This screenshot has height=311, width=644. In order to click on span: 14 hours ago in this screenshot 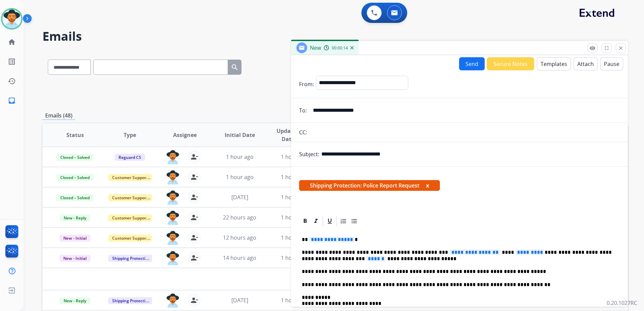, I will do `click(240, 258)`.